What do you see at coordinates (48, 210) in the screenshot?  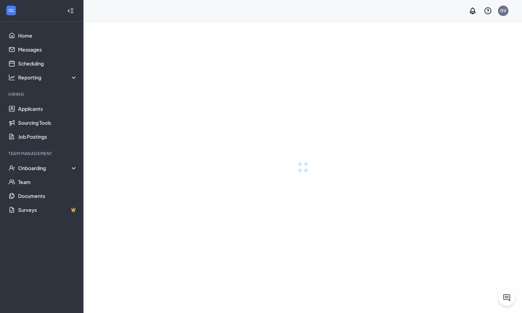 I see `a: SurveysCrown` at bounding box center [48, 210].